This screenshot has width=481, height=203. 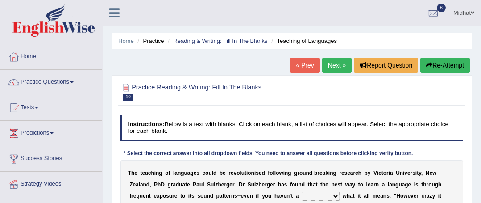 I want to click on b: Z, so click(x=131, y=184).